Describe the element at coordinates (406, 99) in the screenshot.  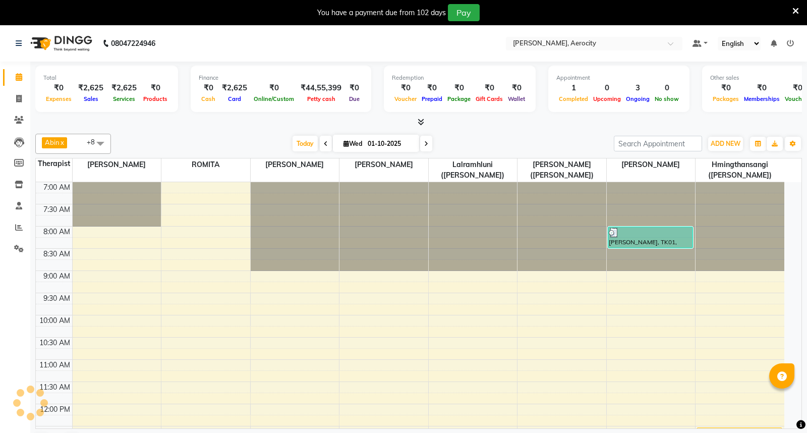
I see `span: Voucher` at that location.